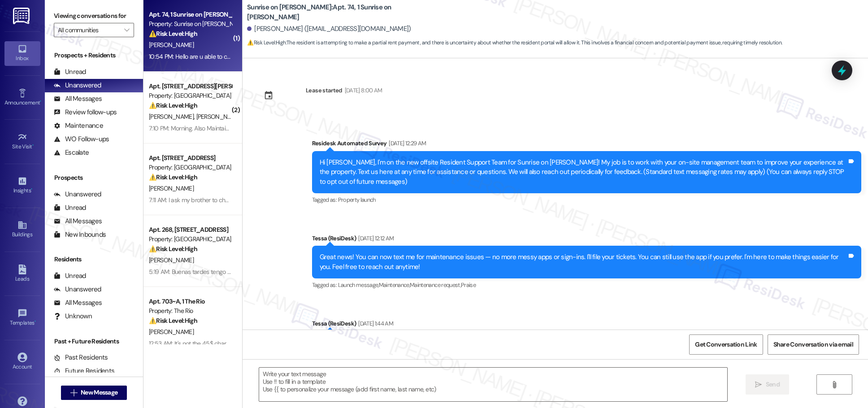 This screenshot has height=408, width=868. Describe the element at coordinates (78, 126) in the screenshot. I see `div: Maintenance` at that location.